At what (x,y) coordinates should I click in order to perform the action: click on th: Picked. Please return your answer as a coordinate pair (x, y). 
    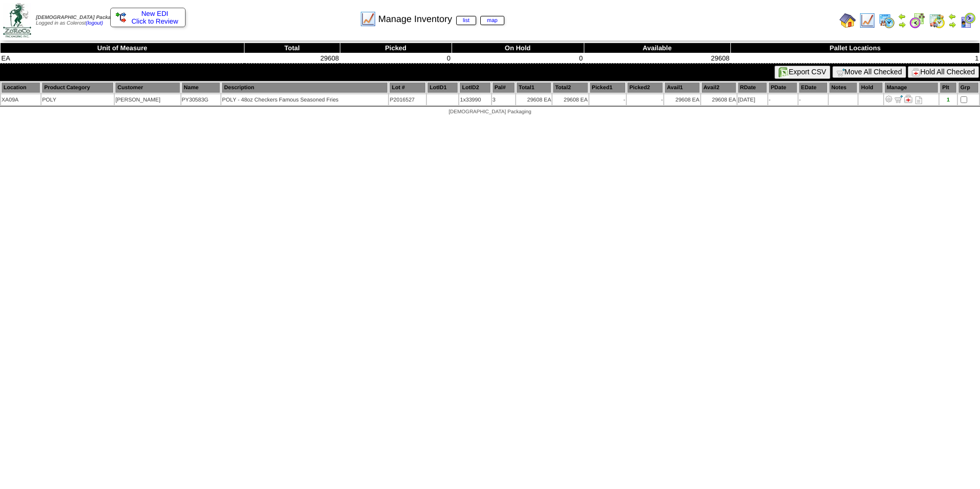
    Looking at the image, I should click on (395, 48).